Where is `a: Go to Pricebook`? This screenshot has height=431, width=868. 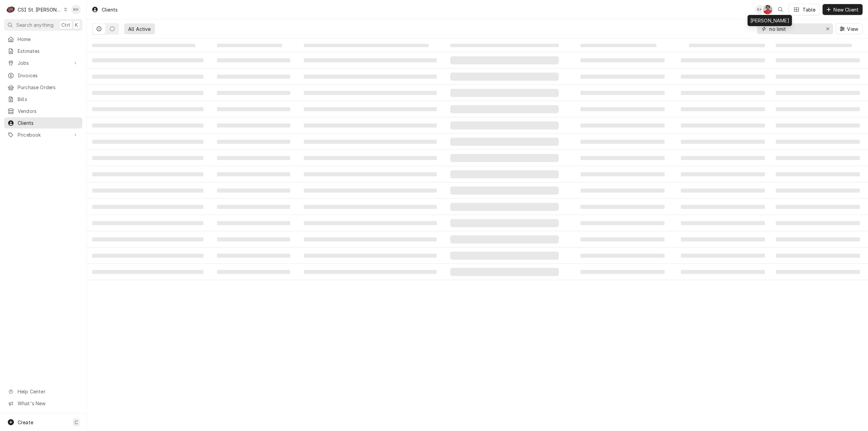 a: Go to Pricebook is located at coordinates (43, 134).